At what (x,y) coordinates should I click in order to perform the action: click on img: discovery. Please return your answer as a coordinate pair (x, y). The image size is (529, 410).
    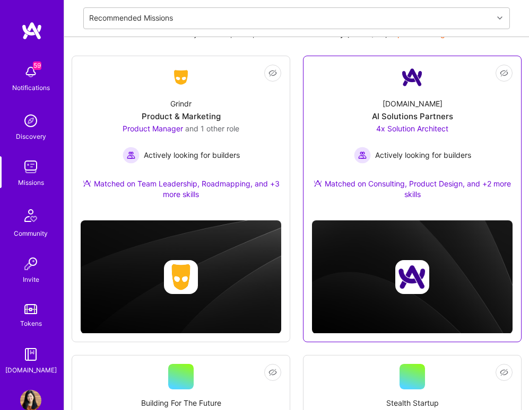
    Looking at the image, I should click on (31, 121).